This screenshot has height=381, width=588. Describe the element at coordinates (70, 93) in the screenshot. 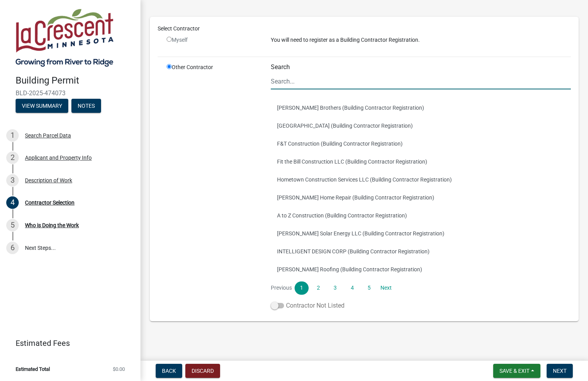

I see `span: BLD-2025-474073` at that location.